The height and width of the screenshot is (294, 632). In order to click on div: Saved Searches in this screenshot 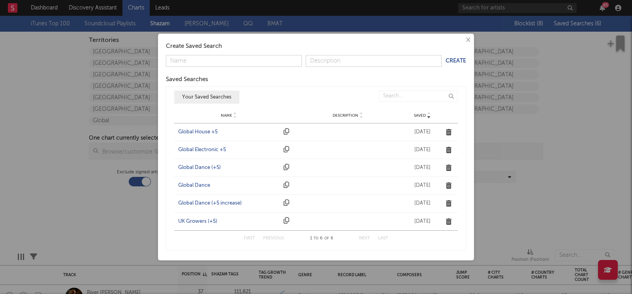, I will do `click(316, 79)`.